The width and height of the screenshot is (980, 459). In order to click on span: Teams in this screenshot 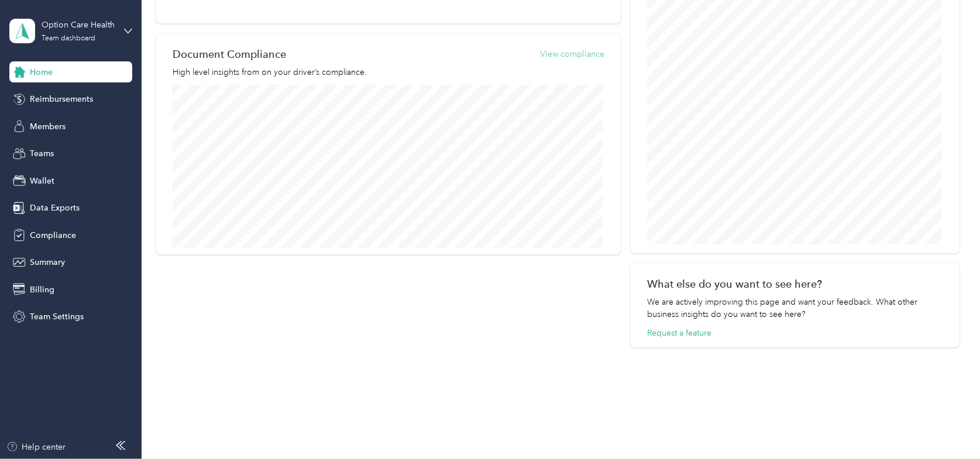, I will do `click(42, 153)`.